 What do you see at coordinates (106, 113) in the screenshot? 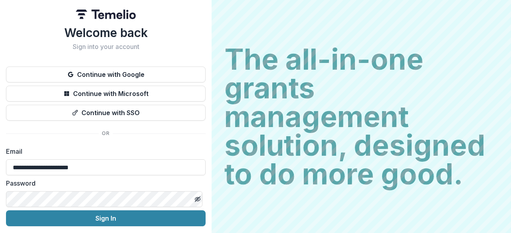
I see `button: Continue with SSO` at bounding box center [106, 113].